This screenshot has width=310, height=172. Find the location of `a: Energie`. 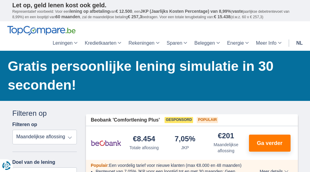

a: Energie is located at coordinates (238, 43).